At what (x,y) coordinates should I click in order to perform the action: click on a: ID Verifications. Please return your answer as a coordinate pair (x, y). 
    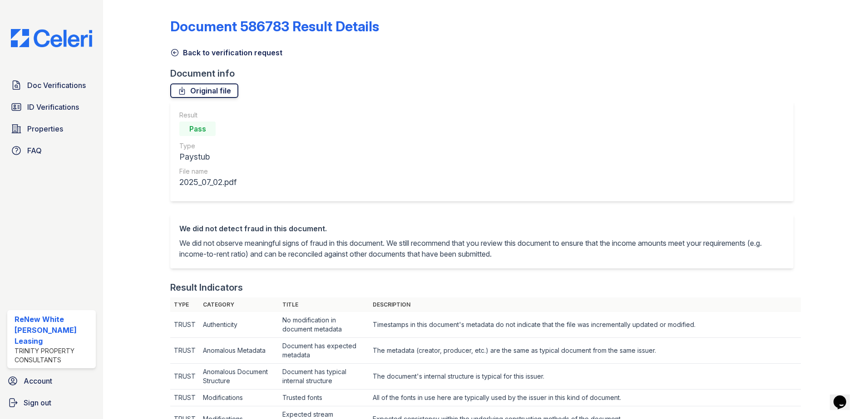
    Looking at the image, I should click on (51, 107).